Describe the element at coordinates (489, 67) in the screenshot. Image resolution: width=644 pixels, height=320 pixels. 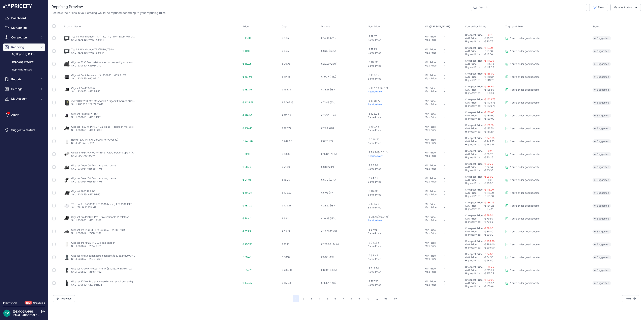
I see `span: € 114.00` at that location.